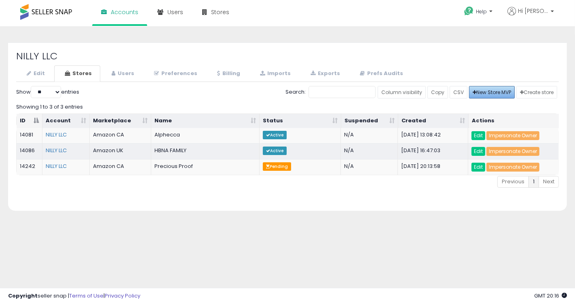 The image size is (575, 304). Describe the element at coordinates (277, 166) in the screenshot. I see `span: Pending` at that location.